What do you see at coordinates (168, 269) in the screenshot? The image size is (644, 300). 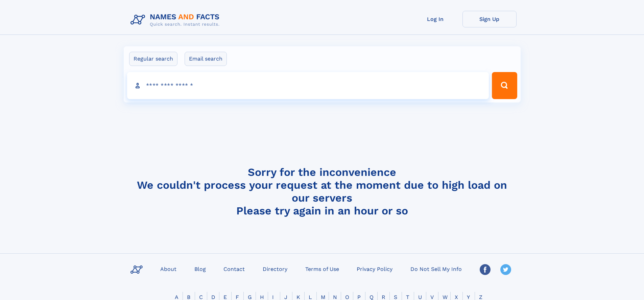 I see `a: About` at bounding box center [168, 269].